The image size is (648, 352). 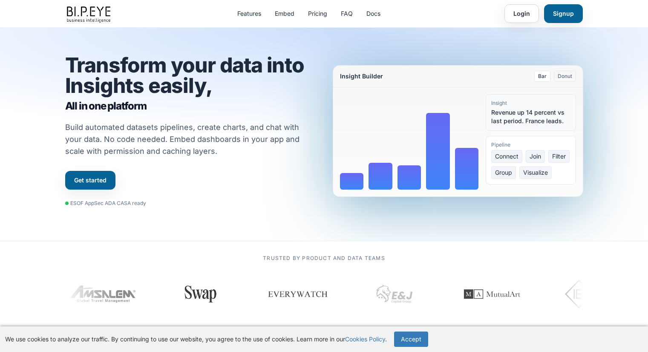 I want to click on h1: Transform your data into Insights easily,, so click(x=190, y=84).